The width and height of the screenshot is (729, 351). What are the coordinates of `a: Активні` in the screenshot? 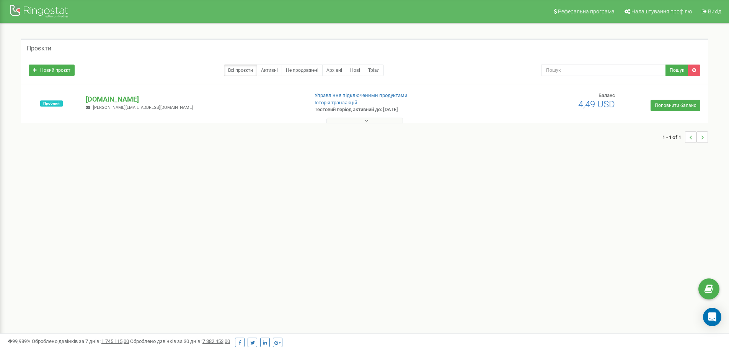 It's located at (269, 70).